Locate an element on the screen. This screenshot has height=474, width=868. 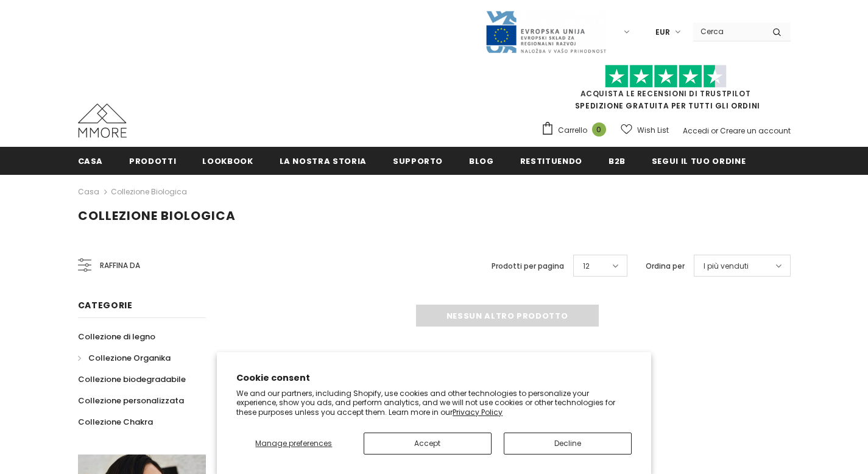
span: Prodotti is located at coordinates (153, 161).